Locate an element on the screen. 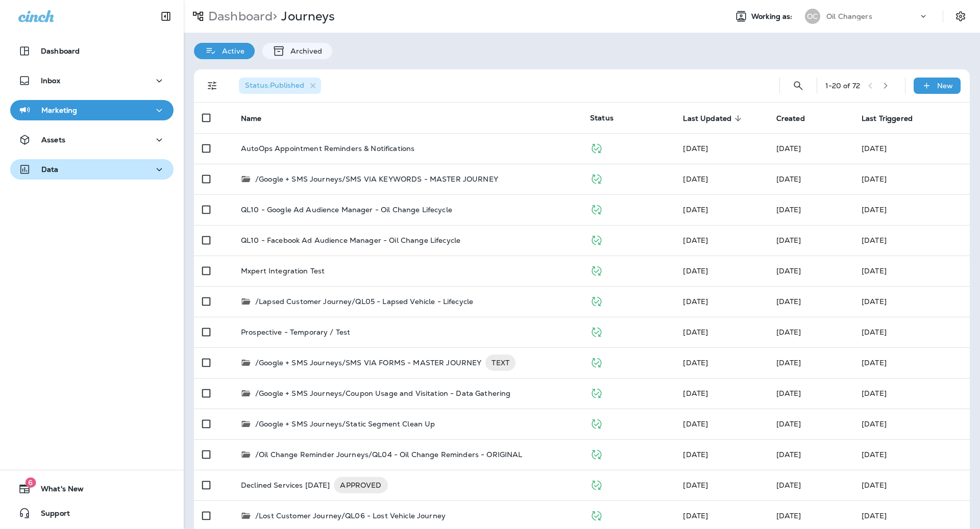 Image resolution: width=980 pixels, height=529 pixels. button: Collapse Sidebar is located at coordinates (166, 16).